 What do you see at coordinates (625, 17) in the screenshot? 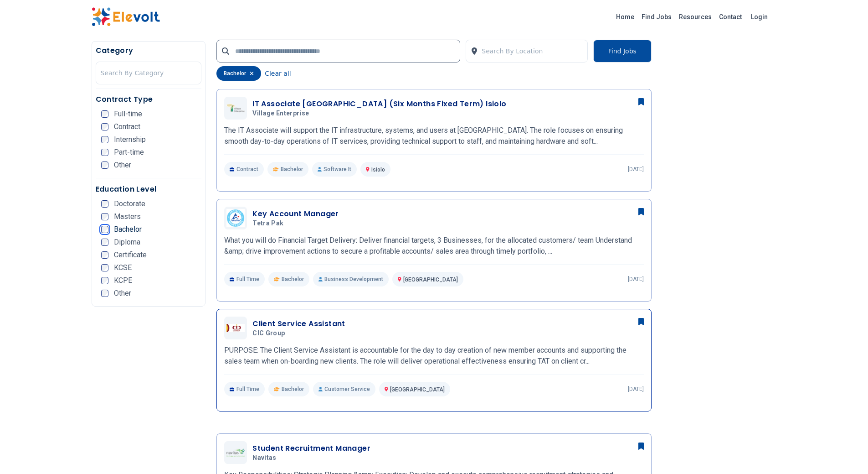
I see `a: Home` at bounding box center [625, 17].